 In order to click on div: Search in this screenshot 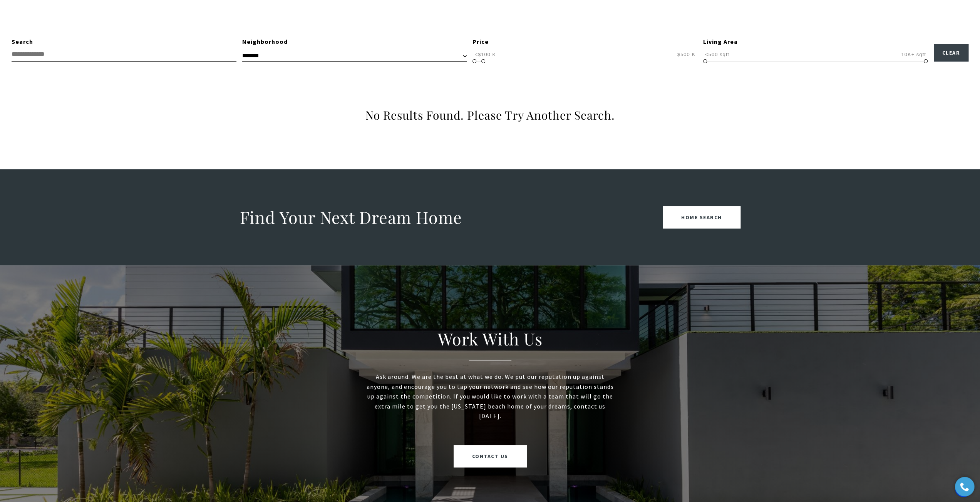, I will do `click(124, 42)`.